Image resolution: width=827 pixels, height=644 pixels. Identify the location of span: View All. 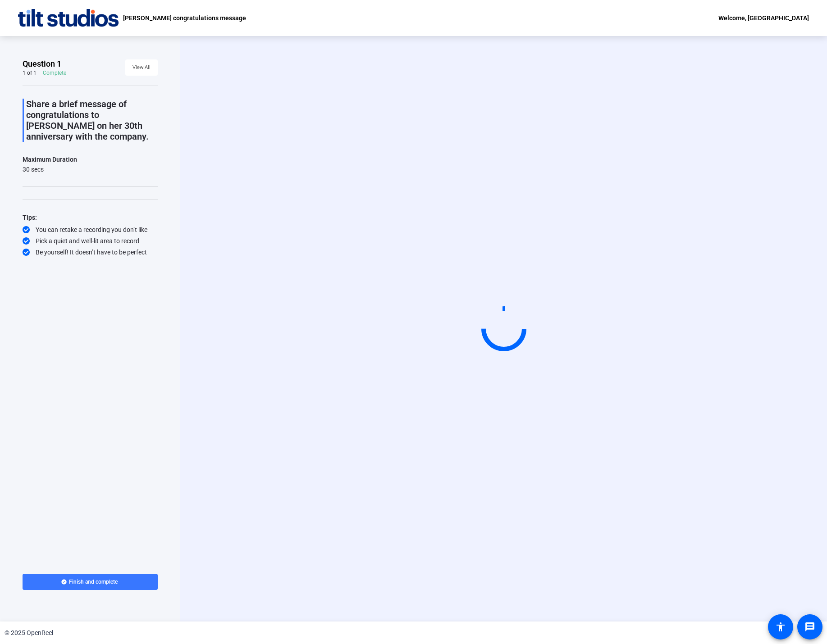
(142, 68).